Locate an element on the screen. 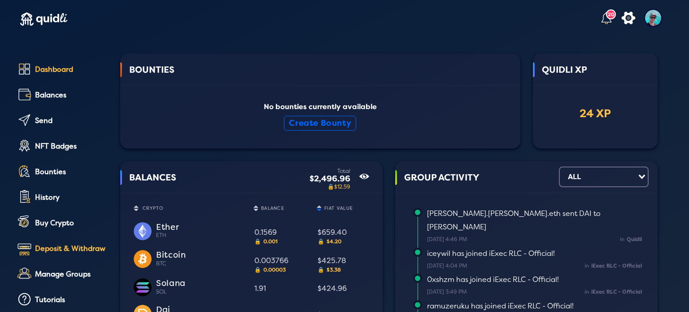 This screenshot has height=312, width=689. span: ramuzeruku has joined iExec RLC - Official! is located at coordinates (500, 306).